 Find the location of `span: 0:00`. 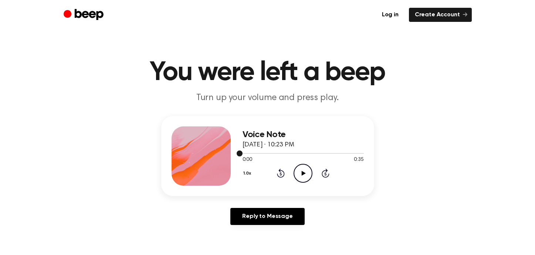

span: 0:00 is located at coordinates (247, 159).